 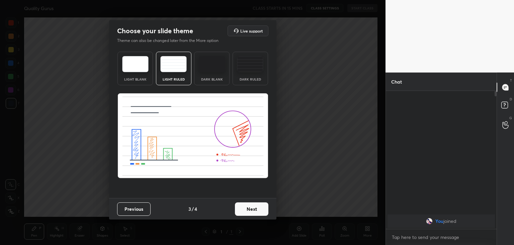 What do you see at coordinates (212, 64) in the screenshot?
I see `img: darkTheme.f0cc69e5.svg` at bounding box center [212, 64].